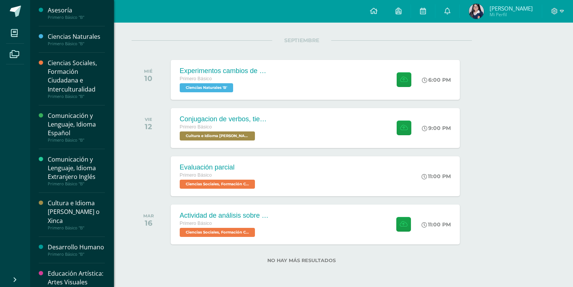 This screenshot has height=287, width=573. I want to click on div: Educación Artística: Artes Visuales, so click(76, 278).